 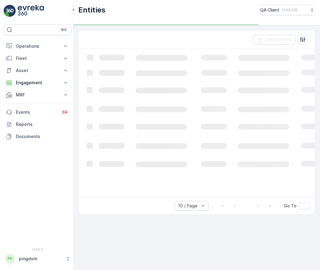 What do you see at coordinates (37, 124) in the screenshot?
I see `a: Reports` at bounding box center [37, 124].